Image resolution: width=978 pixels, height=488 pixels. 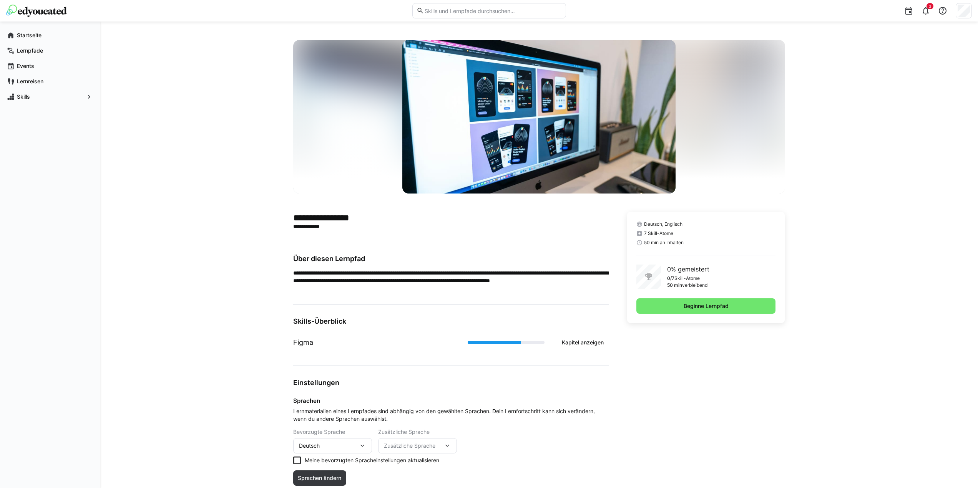 What do you see at coordinates (663, 243) in the screenshot?
I see `span: 50 min an Inhalten` at bounding box center [663, 243].